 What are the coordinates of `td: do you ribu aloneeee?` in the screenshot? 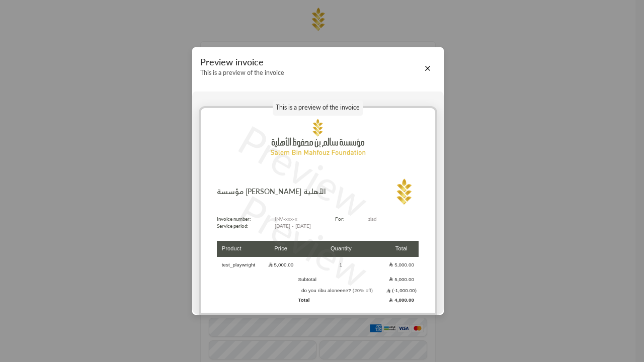 It's located at (340, 290).